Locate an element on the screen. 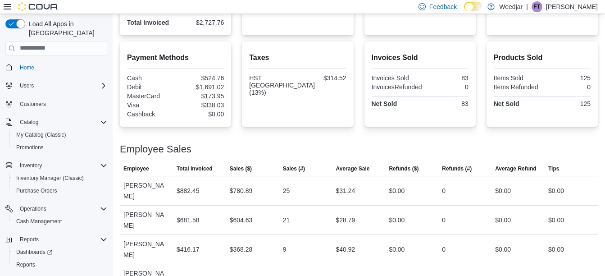 This screenshot has height=276, width=605. span: Refunds (#) is located at coordinates (457, 169).